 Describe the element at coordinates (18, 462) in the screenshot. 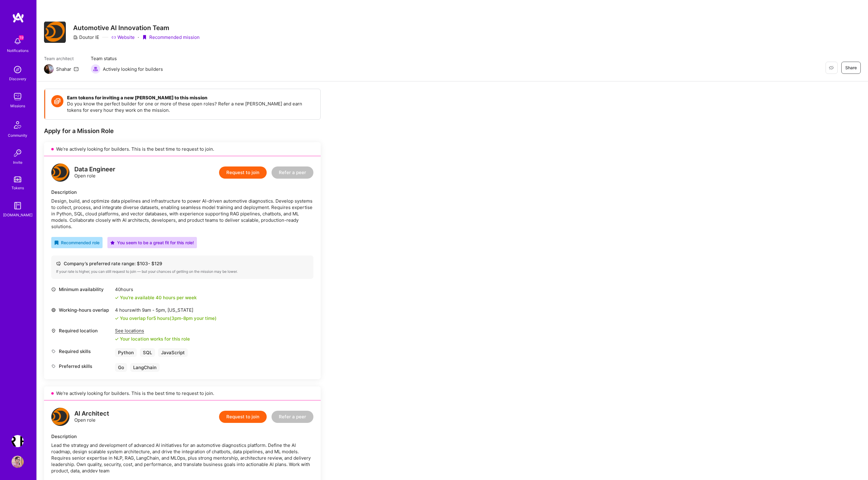

I see `img: User Avatar` at that location.